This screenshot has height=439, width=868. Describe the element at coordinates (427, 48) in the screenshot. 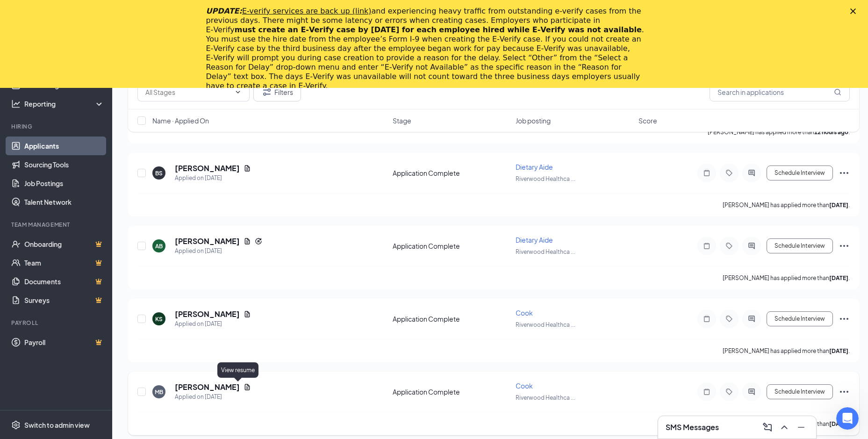

I see `div: and experiencing heavy traffic from outstanding e-verify cases from the previous days. There migh...` at that location.